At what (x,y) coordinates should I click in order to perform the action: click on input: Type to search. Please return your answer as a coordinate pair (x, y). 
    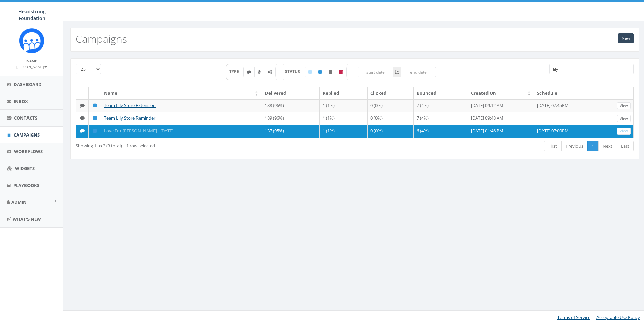
    Looking at the image, I should click on (591, 69).